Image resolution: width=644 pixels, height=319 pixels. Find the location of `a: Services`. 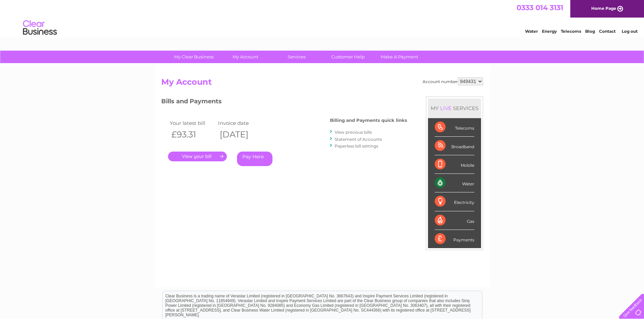

a: Services is located at coordinates (296, 57).